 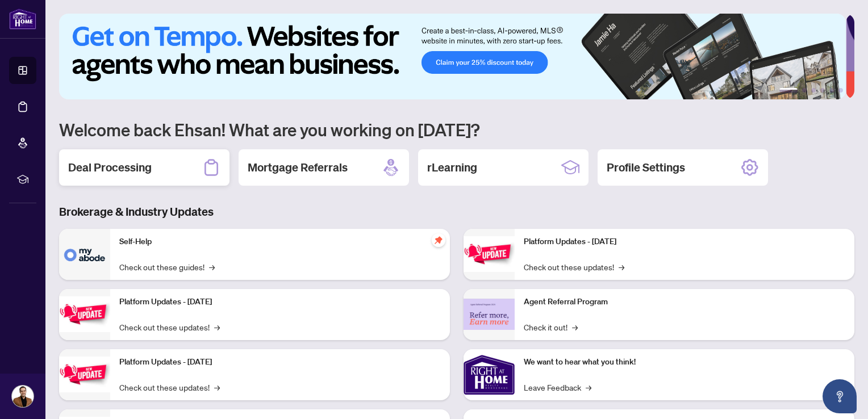 I want to click on a: Leave Feedback→, so click(x=557, y=388).